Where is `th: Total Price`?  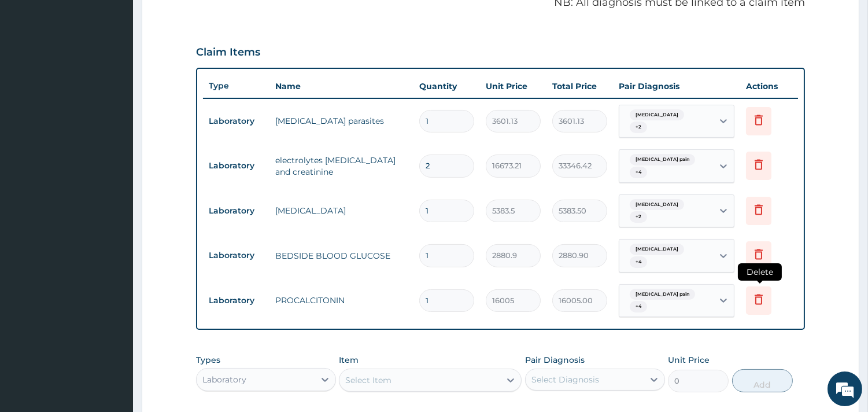 th: Total Price is located at coordinates (579, 86).